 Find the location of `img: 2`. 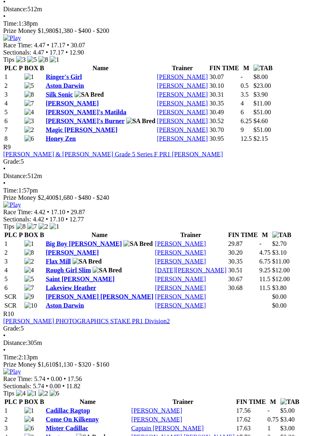

img: 2 is located at coordinates (43, 226).